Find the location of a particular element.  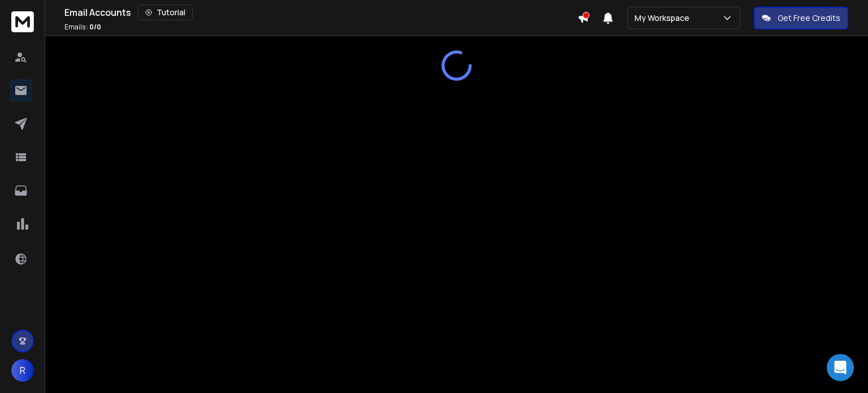

span: R is located at coordinates (23, 370).